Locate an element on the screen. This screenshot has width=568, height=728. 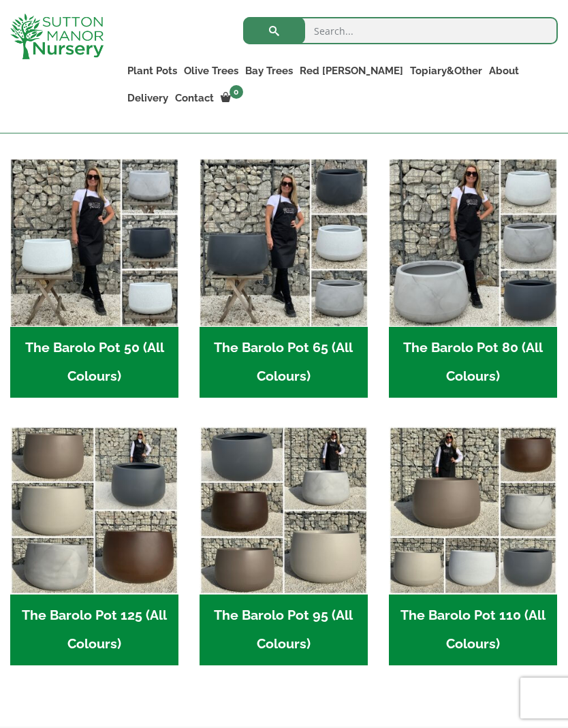
img: logo is located at coordinates (57, 36).